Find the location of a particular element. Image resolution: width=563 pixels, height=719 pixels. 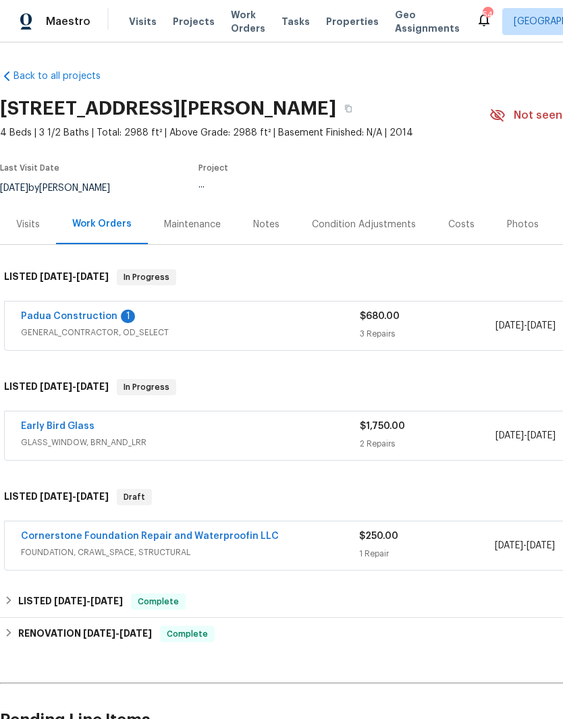

span: $680.00 is located at coordinates (379, 317).